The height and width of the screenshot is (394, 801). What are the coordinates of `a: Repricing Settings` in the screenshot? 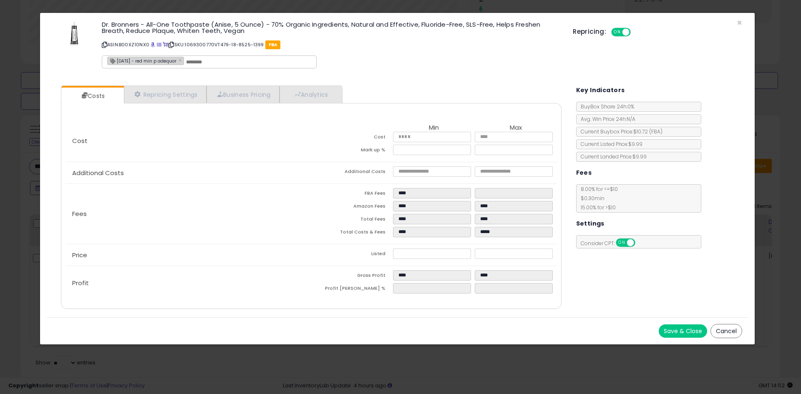 It's located at (165, 94).